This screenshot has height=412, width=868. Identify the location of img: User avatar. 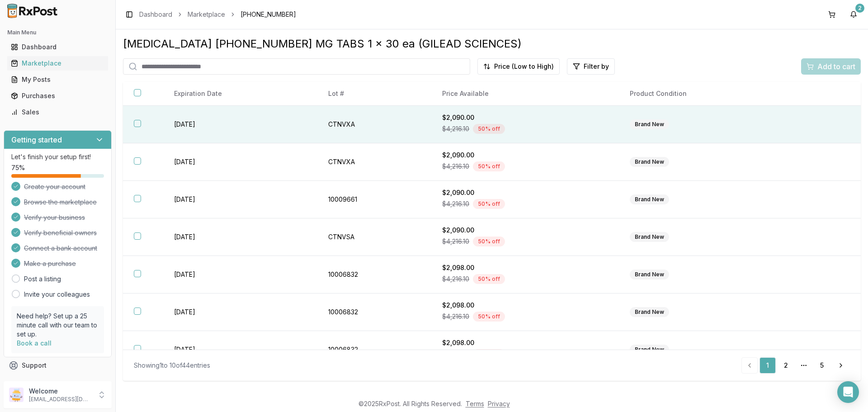
(16, 395).